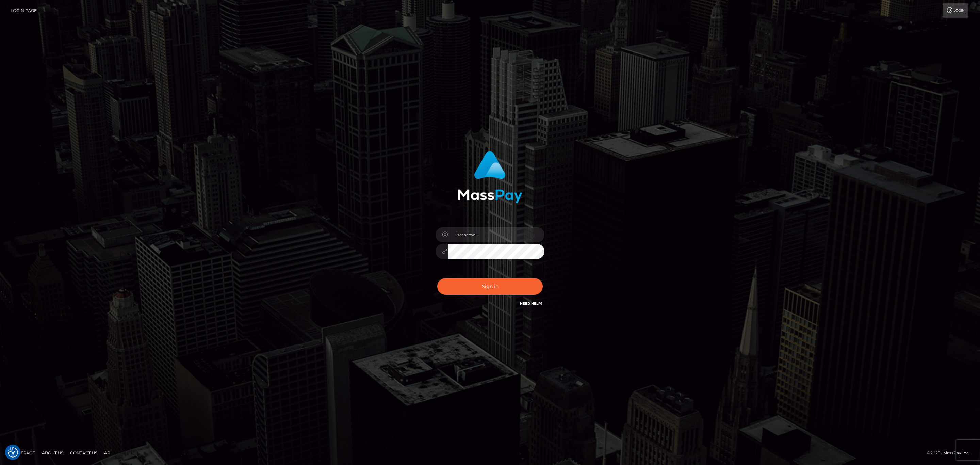  I want to click on a: Homepage, so click(22, 453).